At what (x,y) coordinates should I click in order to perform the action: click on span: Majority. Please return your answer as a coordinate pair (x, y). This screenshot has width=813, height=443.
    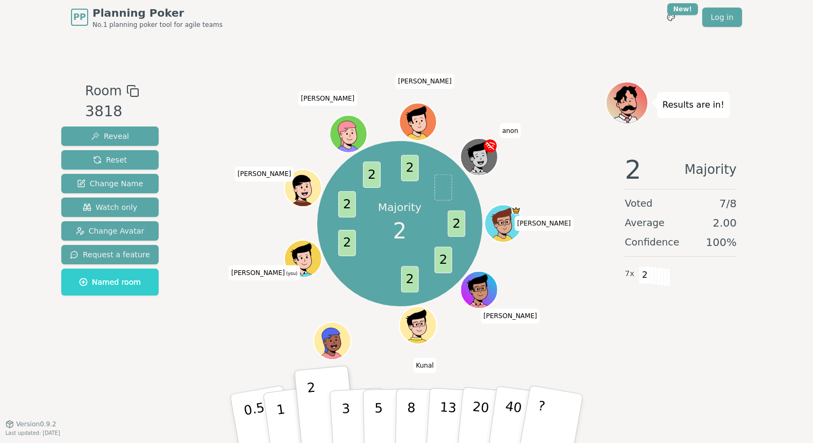
    Looking at the image, I should click on (710, 169).